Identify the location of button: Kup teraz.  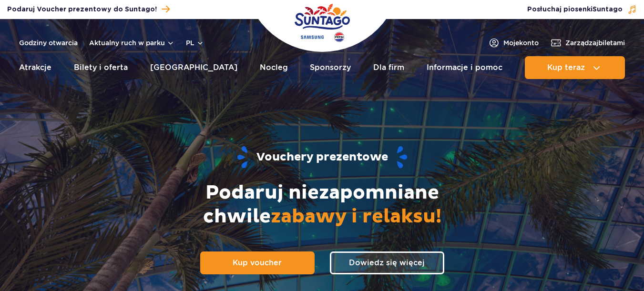
(575, 68).